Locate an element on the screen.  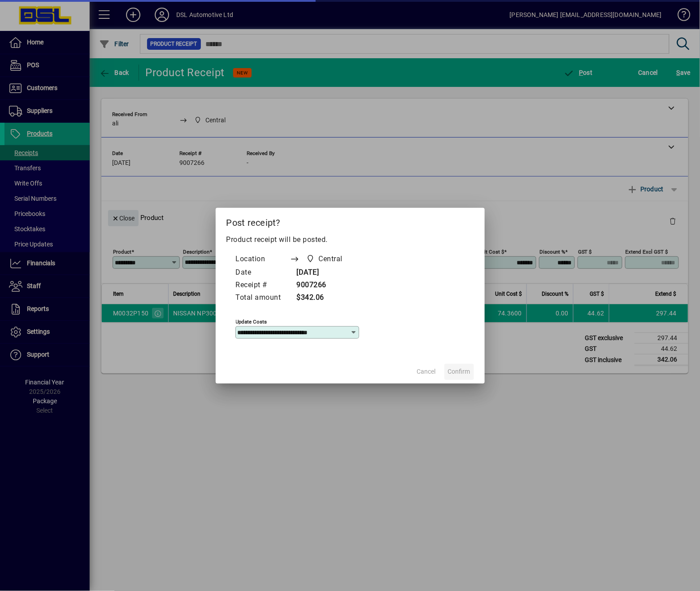
h2: Post receipt? is located at coordinates (350, 221).